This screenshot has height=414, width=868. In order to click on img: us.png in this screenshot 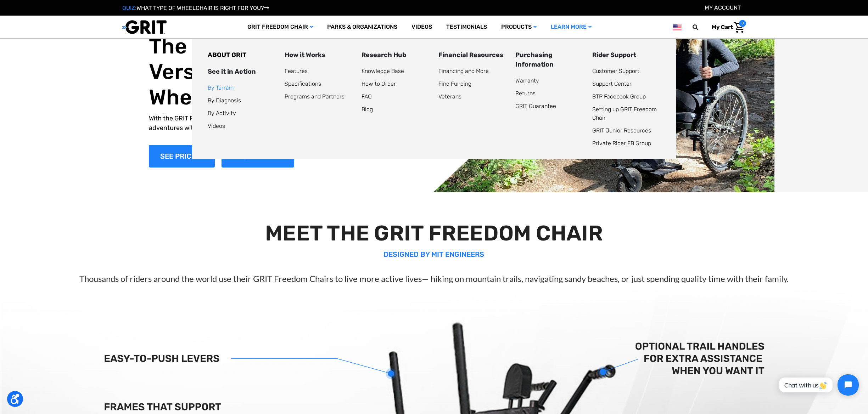, I will do `click(677, 27)`.